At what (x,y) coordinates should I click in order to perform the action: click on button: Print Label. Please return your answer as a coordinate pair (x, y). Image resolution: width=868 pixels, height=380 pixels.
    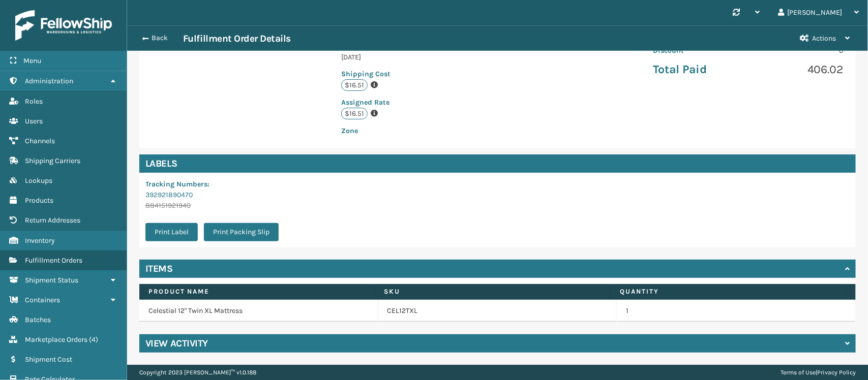
    Looking at the image, I should click on (172, 232).